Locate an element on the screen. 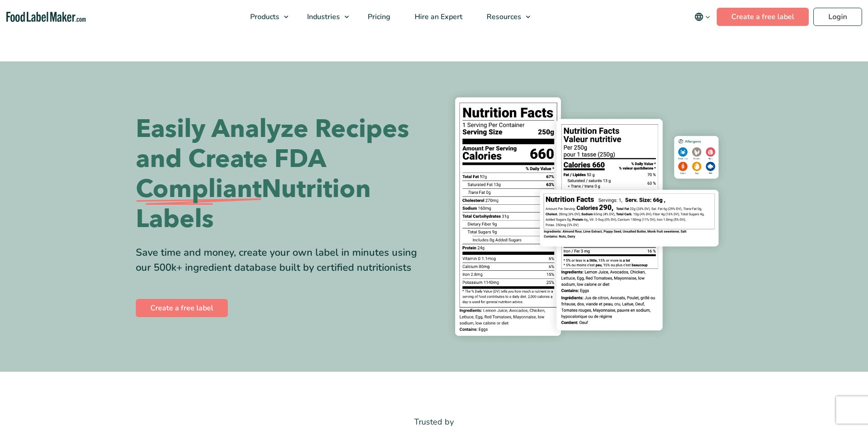 The image size is (868, 430). span: Compliant is located at coordinates (198, 189).